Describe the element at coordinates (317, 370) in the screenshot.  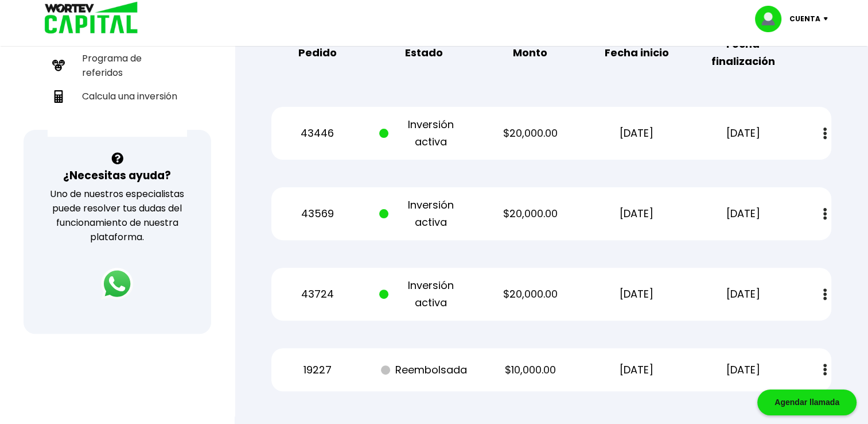
I see `p: 19227` at that location.